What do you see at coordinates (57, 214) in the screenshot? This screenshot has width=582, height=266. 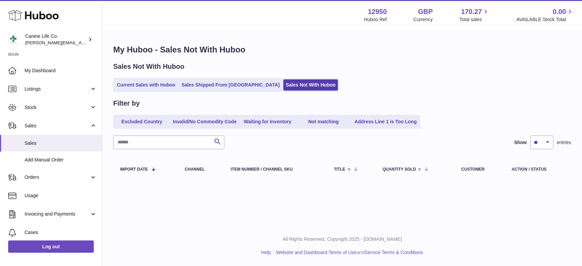 I see `span: Invoicing and Payments` at bounding box center [57, 214].